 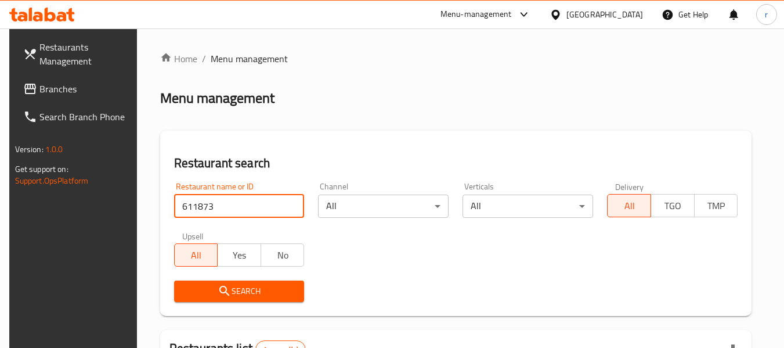 What do you see at coordinates (77, 54) in the screenshot?
I see `a: Restaurants Management` at bounding box center [77, 54].